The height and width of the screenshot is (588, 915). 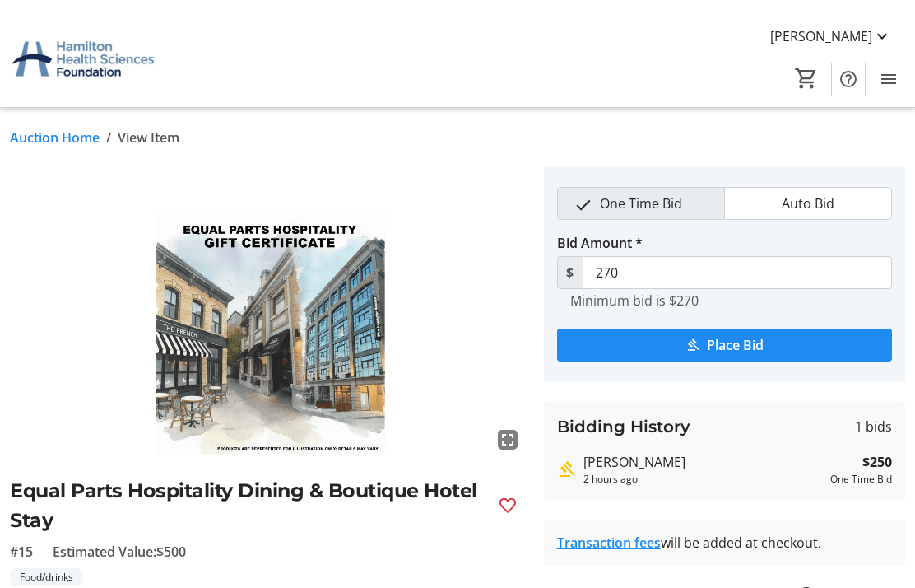 I want to click on div: will be added at checkout., so click(x=724, y=531).